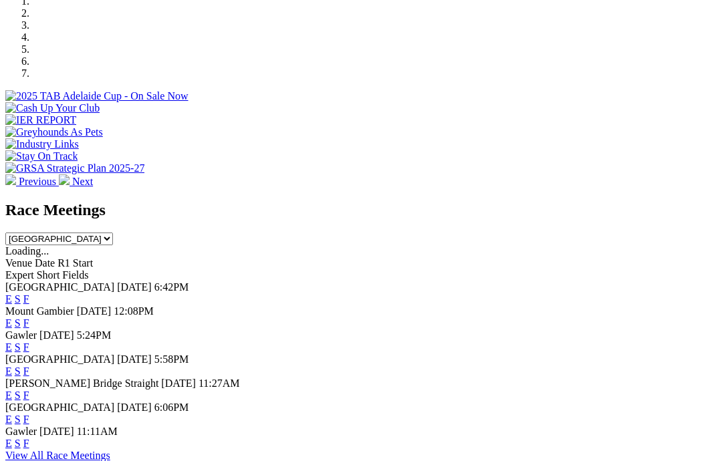  Describe the element at coordinates (52, 108) in the screenshot. I see `img: Cash Up Your Club` at that location.